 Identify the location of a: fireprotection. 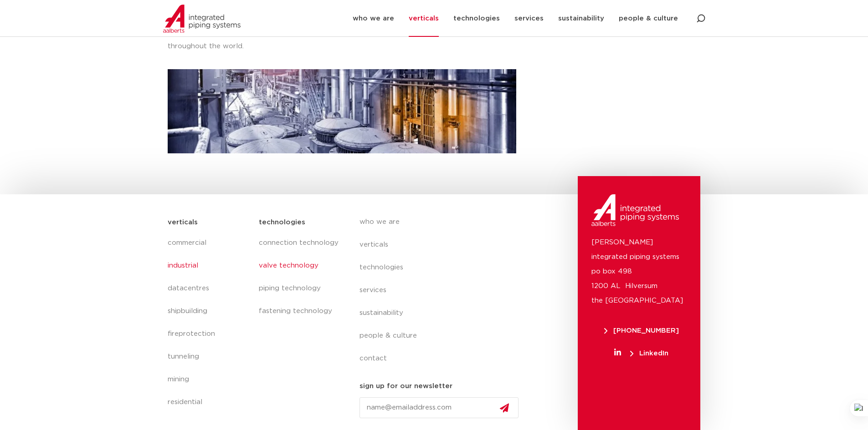
(209, 334).